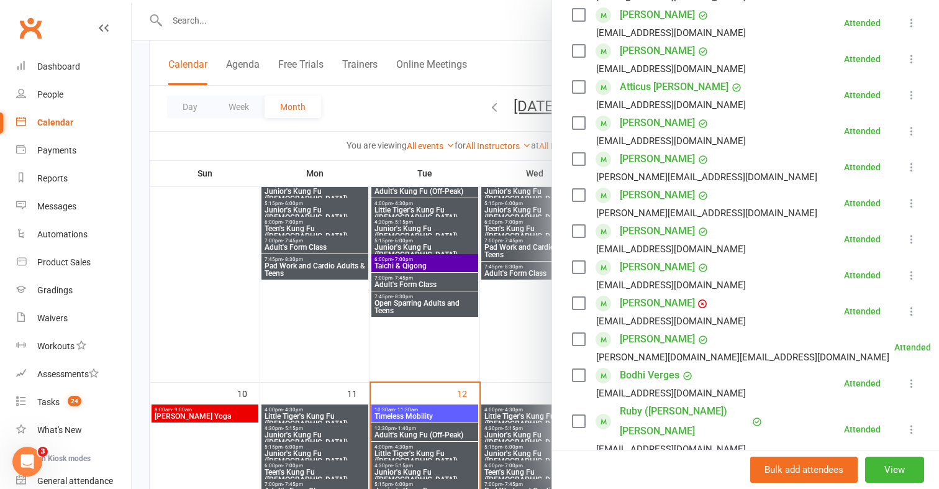 This screenshot has width=939, height=489. I want to click on div: Calendar, so click(55, 122).